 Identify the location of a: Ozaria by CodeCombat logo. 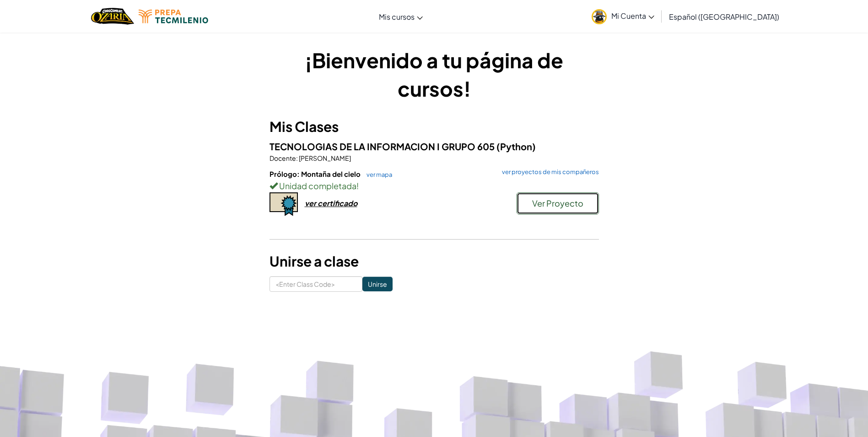
(112, 16).